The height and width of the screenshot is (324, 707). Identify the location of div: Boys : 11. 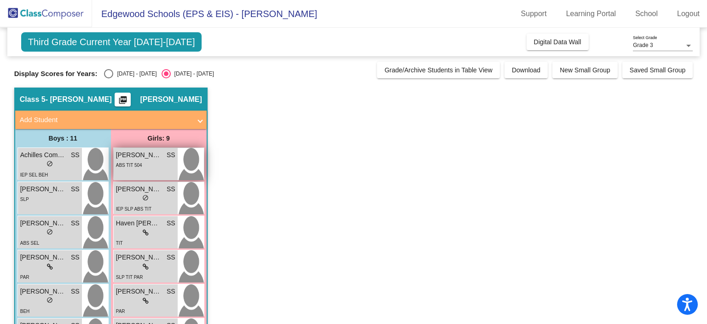
(63, 138).